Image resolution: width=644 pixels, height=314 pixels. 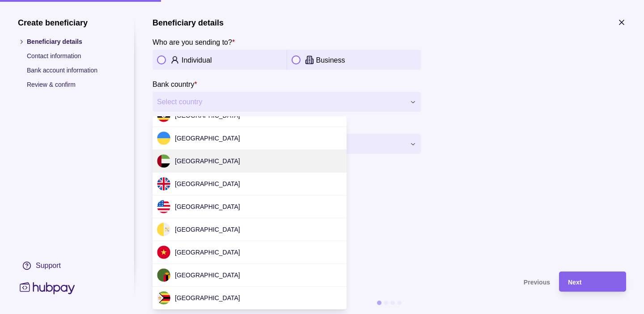 I want to click on img: vn, so click(x=164, y=253).